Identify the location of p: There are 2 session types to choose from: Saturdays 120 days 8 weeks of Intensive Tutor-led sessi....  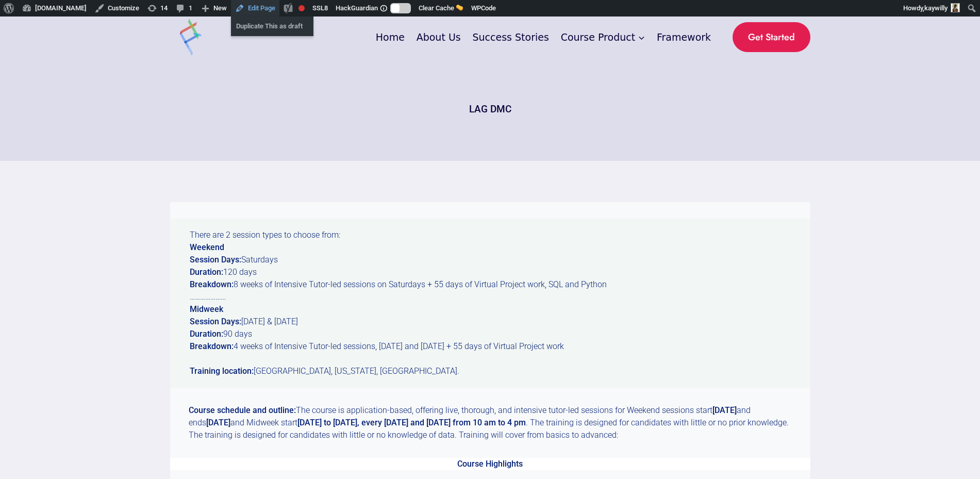
(491, 303).